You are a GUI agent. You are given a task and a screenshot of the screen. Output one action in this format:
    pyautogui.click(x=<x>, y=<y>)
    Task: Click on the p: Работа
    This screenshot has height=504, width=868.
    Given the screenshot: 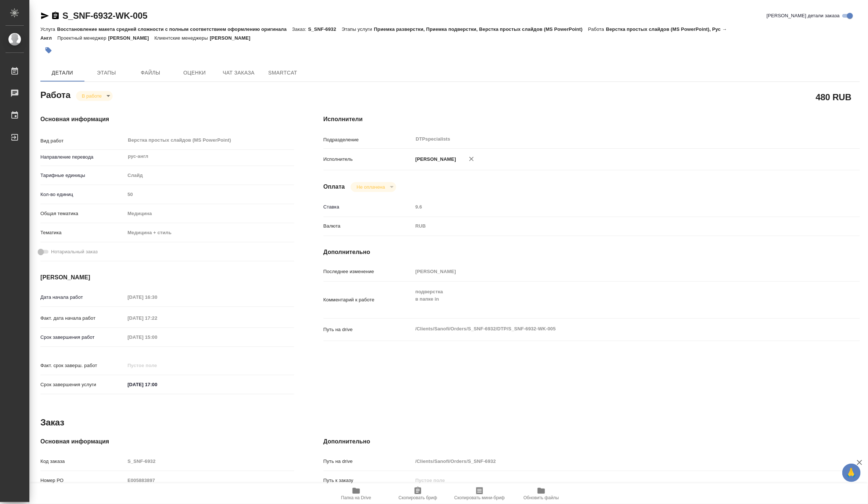 What is the action you would take?
    pyautogui.click(x=597, y=29)
    